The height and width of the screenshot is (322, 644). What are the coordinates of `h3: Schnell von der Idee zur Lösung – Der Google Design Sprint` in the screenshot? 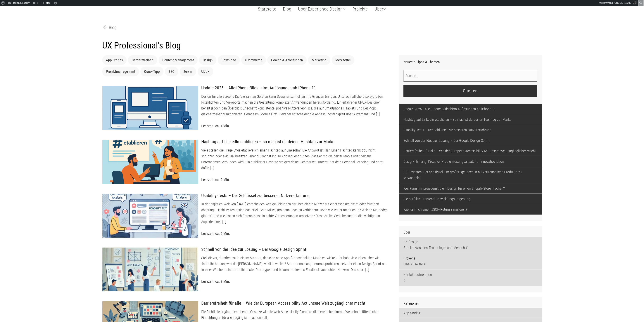 It's located at (295, 249).